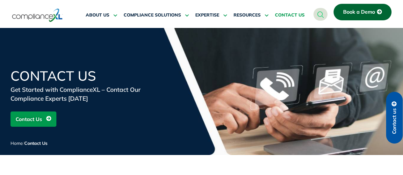 This screenshot has height=175, width=403. What do you see at coordinates (211, 15) in the screenshot?
I see `a: EXPERTISE` at bounding box center [211, 15].